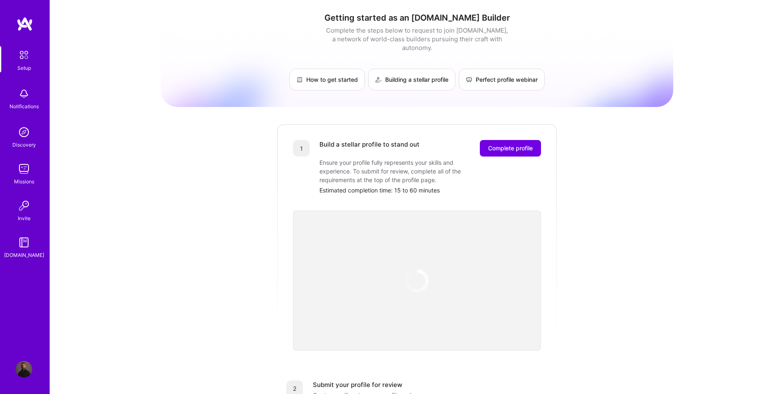 This screenshot has width=784, height=394. I want to click on div: Invite, so click(24, 218).